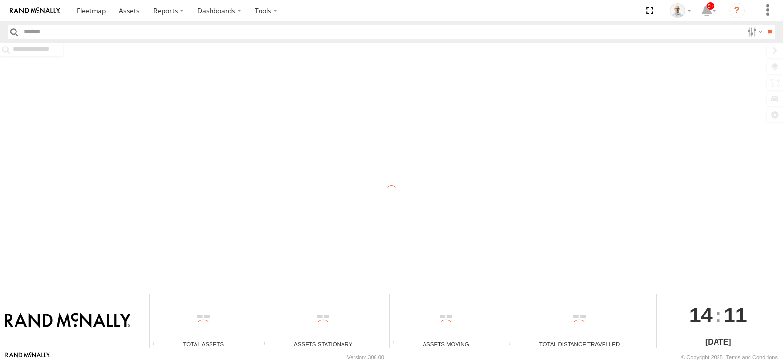 This screenshot has width=783, height=362. What do you see at coordinates (753, 32) in the screenshot?
I see `label: Search Filter Options` at bounding box center [753, 32].